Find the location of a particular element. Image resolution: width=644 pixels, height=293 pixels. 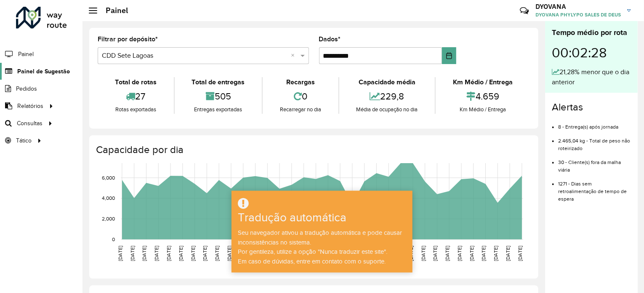

button: Escolha a data is located at coordinates (449, 56).